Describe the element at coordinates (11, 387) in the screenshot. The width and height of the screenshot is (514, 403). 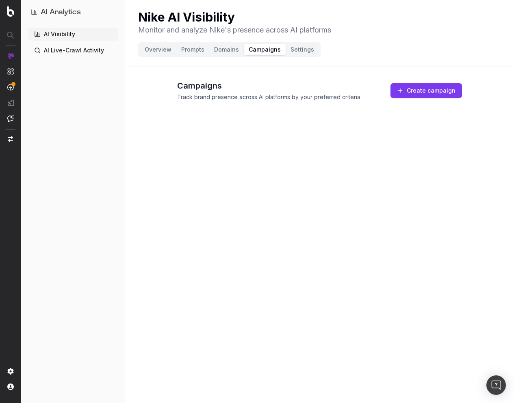
I see `img: My account` at that location.